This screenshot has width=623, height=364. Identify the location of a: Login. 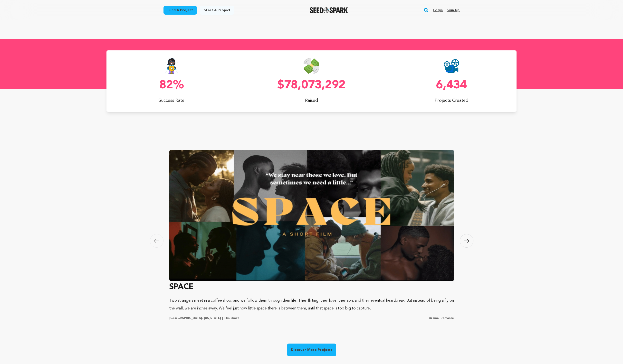
(438, 10).